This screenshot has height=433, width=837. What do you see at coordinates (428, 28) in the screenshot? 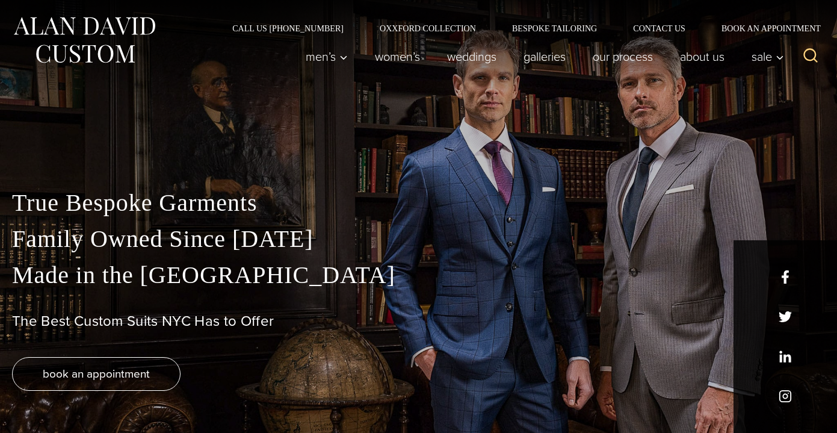
I see `a: Oxxford Collection` at bounding box center [428, 28].